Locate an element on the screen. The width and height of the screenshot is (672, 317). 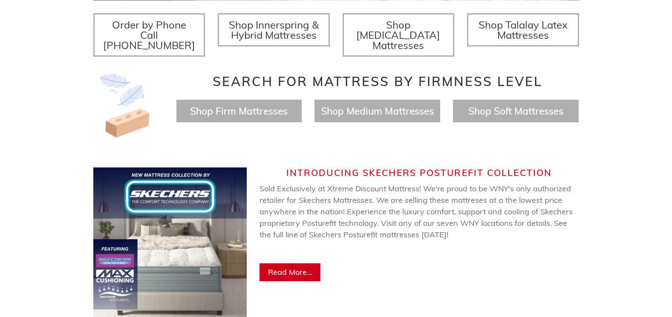
span: Shop Medium Mattresses is located at coordinates (377, 111).